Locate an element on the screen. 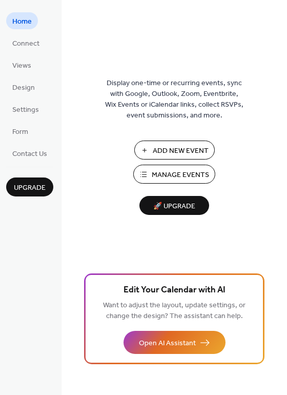 The width and height of the screenshot is (287, 395). button: 🚀 Upgrade is located at coordinates (174, 205).